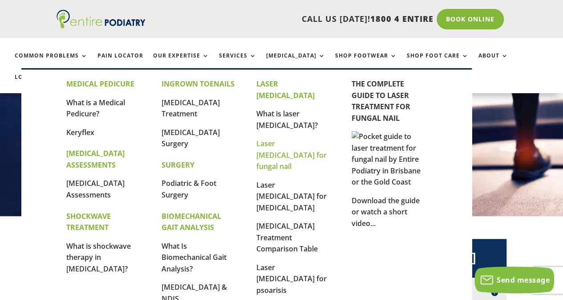  I want to click on a: Keryflex, so click(80, 132).